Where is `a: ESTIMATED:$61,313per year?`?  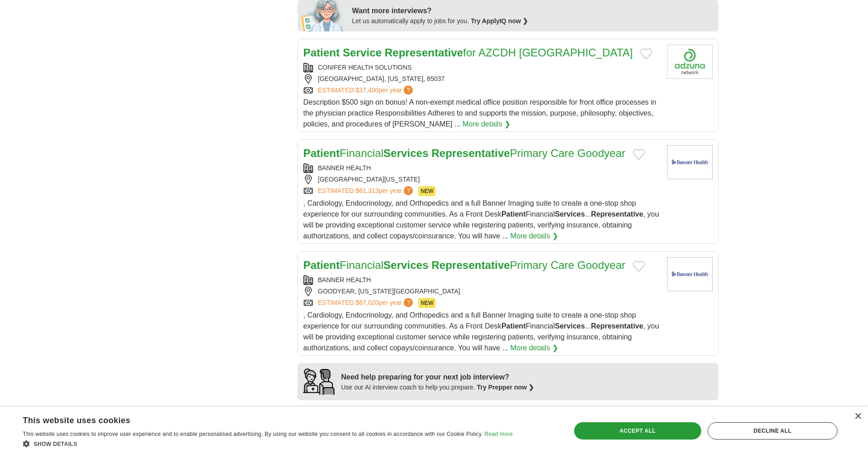
a: ESTIMATED:$61,313per year? is located at coordinates (366, 191).